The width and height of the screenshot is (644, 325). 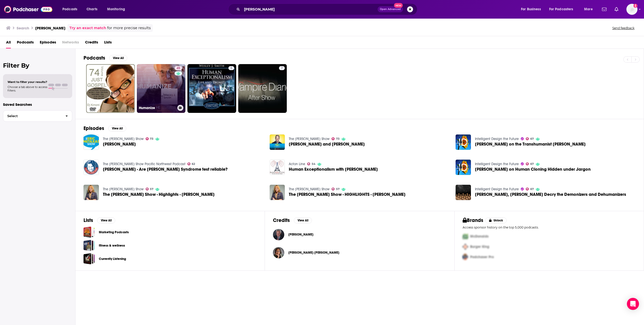 What do you see at coordinates (157, 108) in the screenshot?
I see `h3: Humanize` at bounding box center [157, 108].